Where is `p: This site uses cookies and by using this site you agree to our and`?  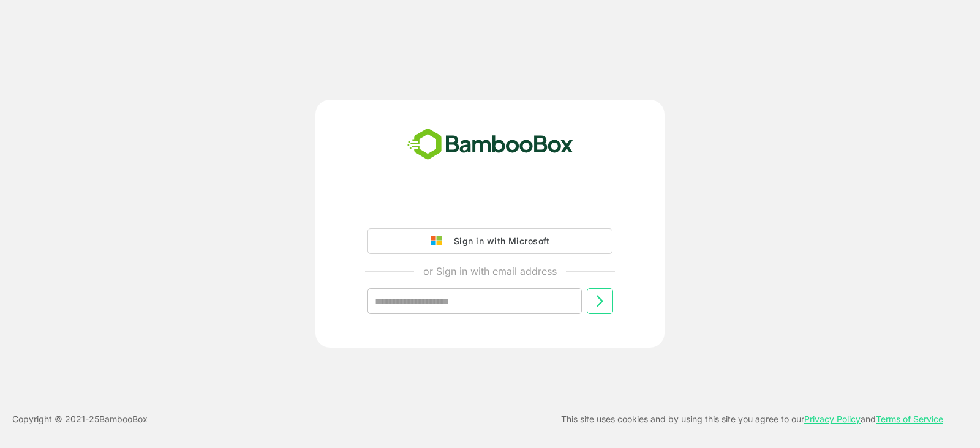 p: This site uses cookies and by using this site you agree to our and is located at coordinates (752, 419).